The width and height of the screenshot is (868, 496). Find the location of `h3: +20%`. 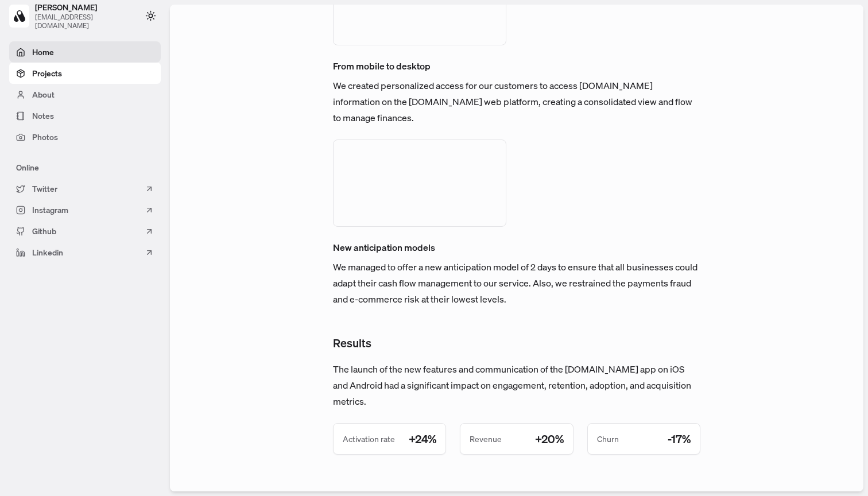

h3: +20% is located at coordinates (550, 439).